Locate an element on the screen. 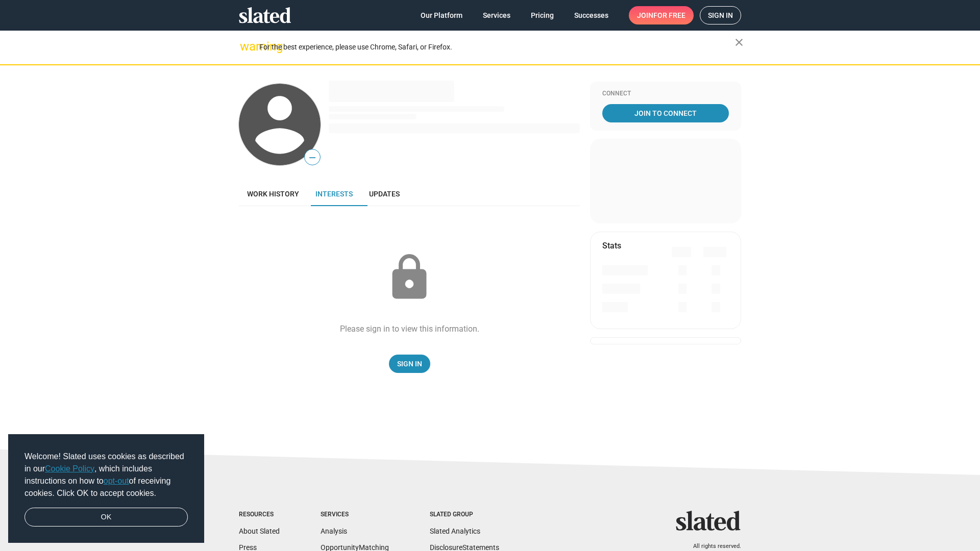 The height and width of the screenshot is (551, 980). a: dismiss cookie message is located at coordinates (107, 517).